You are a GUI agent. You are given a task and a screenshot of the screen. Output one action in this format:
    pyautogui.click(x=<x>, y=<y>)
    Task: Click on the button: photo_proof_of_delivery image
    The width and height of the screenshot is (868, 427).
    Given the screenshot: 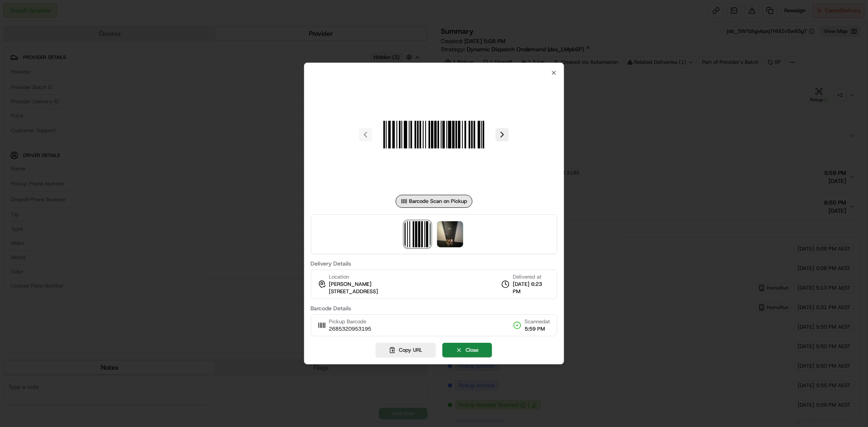 What is the action you would take?
    pyautogui.click(x=450, y=234)
    